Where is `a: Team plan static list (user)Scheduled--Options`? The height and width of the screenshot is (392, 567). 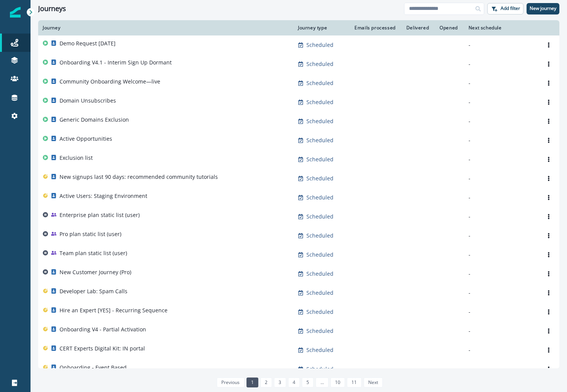
a: Team plan static list (user)Scheduled--Options is located at coordinates (298, 255).